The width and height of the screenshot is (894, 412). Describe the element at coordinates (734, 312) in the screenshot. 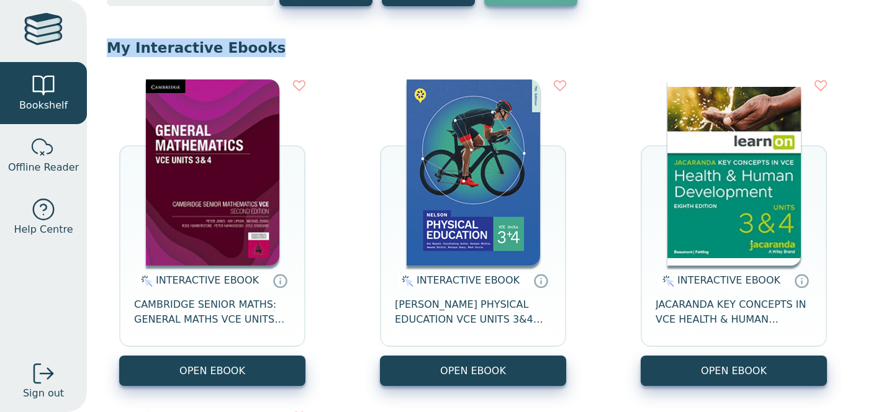

I see `span: JACARANDA KEY CONCEPTS IN VCE HEALTH & HUMAN DEVELOPMENT UNITS 3&4 LEARNON EBOOK 8E` at that location.